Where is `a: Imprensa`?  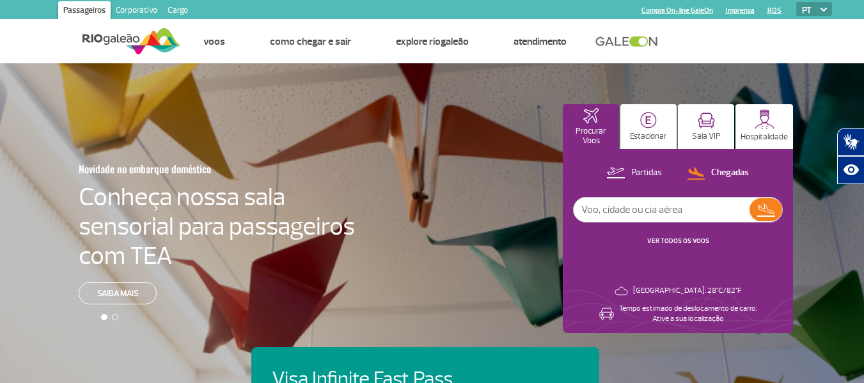
a: Imprensa is located at coordinates (740, 10).